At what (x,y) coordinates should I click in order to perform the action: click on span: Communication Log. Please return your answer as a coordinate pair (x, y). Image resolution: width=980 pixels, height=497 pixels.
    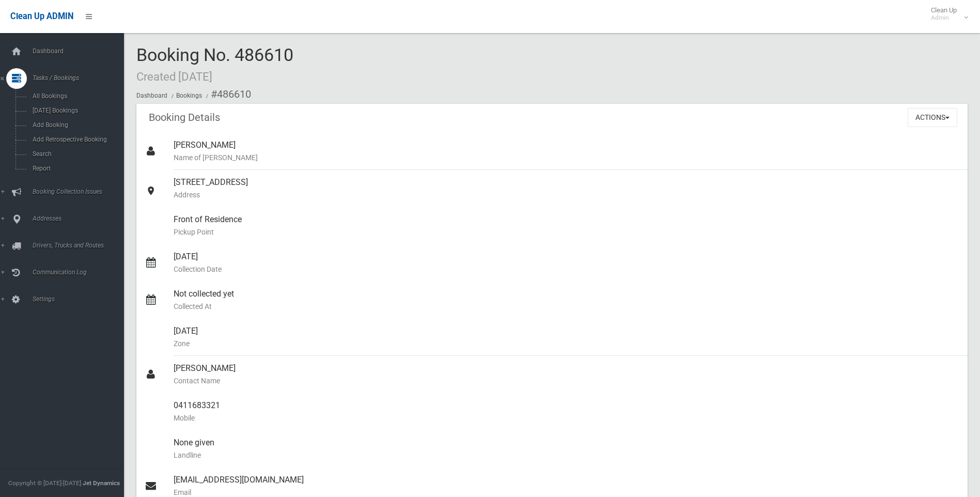
    Looking at the image, I should click on (81, 272).